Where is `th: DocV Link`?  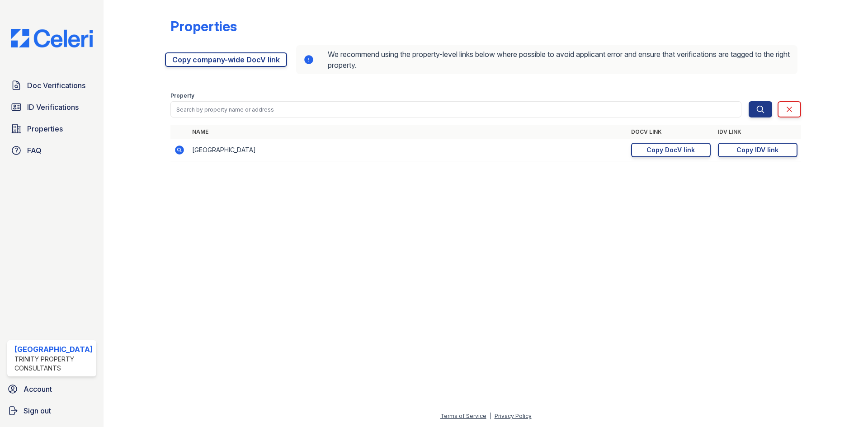 th: DocV Link is located at coordinates (671, 132).